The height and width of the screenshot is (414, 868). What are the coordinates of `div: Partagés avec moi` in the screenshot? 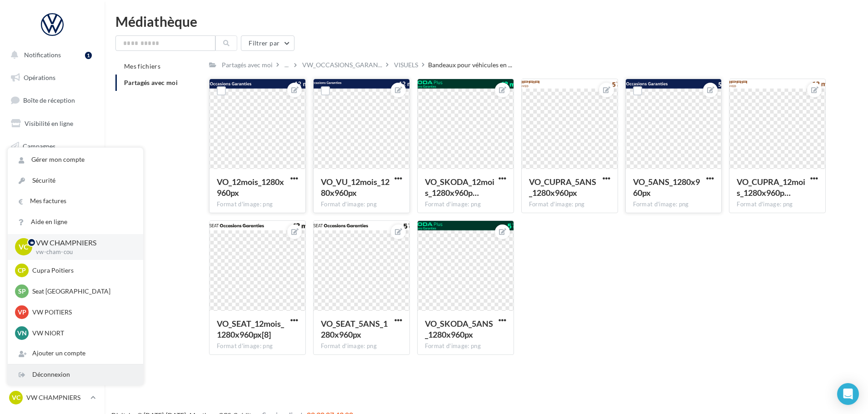 It's located at (247, 65).